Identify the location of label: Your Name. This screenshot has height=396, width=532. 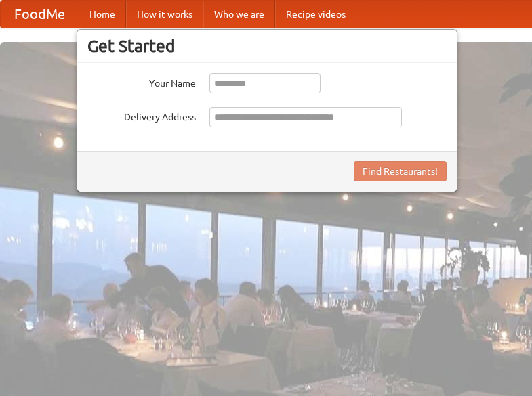
(142, 81).